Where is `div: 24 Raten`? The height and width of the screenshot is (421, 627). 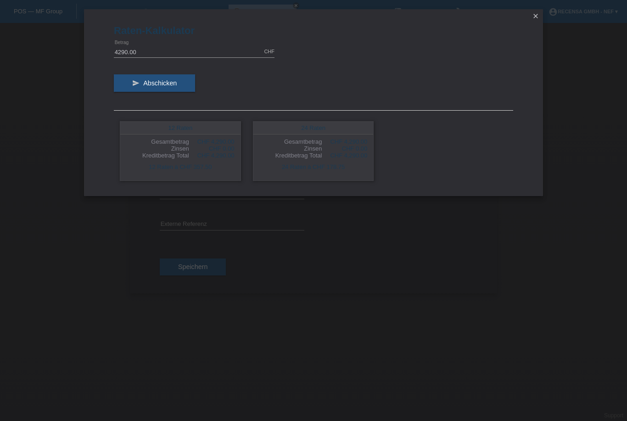 div: 24 Raten is located at coordinates (314, 128).